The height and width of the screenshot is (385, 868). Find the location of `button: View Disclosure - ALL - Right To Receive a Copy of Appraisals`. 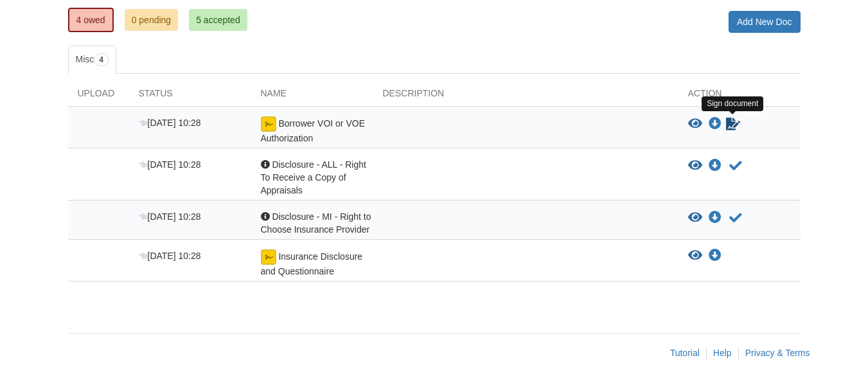

button: View Disclosure - ALL - Right To Receive a Copy of Appraisals is located at coordinates (695, 166).